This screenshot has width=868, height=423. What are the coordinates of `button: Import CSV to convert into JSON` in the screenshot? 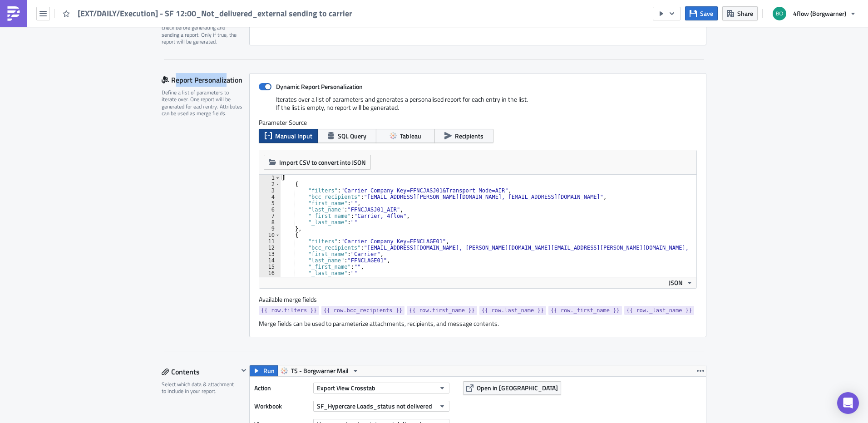 It's located at (317, 162).